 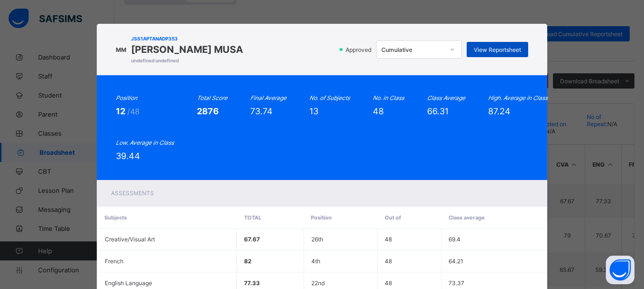 What do you see at coordinates (454, 239) in the screenshot?
I see `span: 69.4` at bounding box center [454, 239].